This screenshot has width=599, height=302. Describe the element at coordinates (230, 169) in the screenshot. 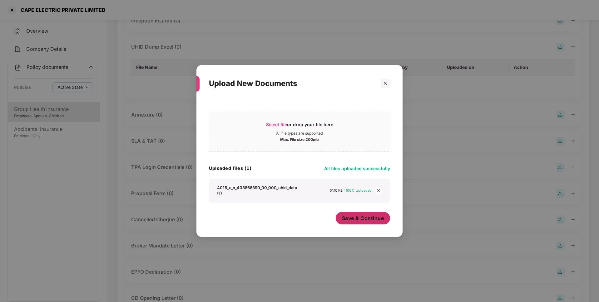

I see `h4: Uploaded files (1)` at that location.